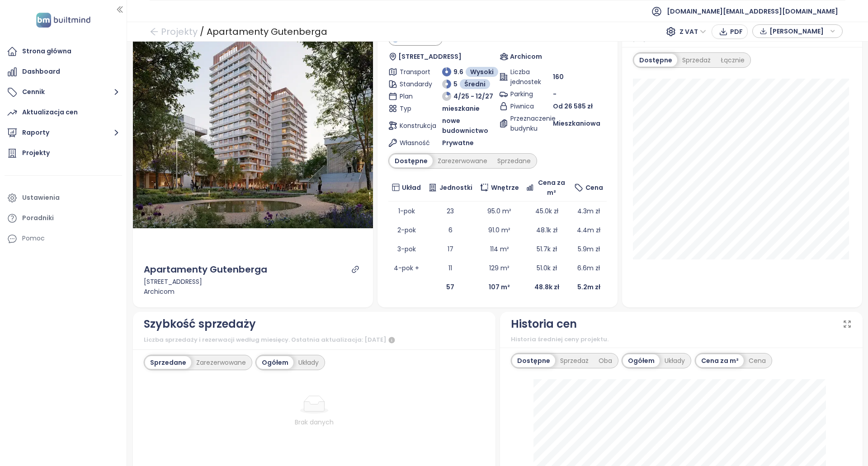  Describe the element at coordinates (407, 211) in the screenshot. I see `td: 1-pok` at that location.